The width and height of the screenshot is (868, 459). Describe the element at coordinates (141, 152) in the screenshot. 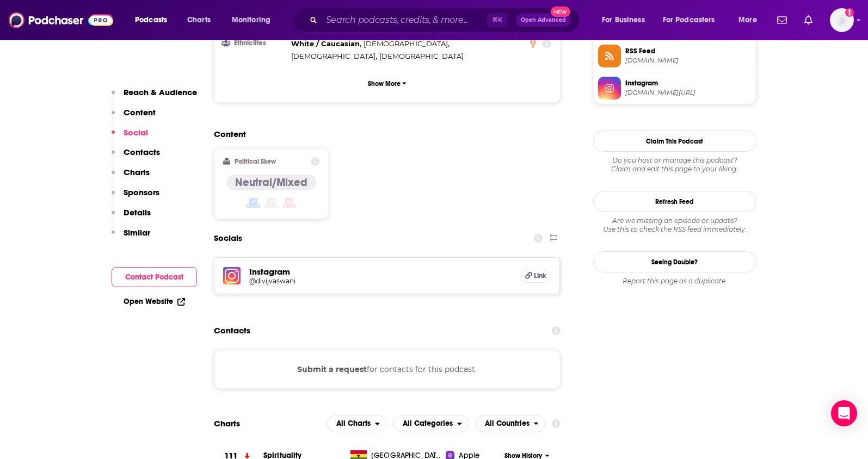

I see `p: Contacts` at that location.